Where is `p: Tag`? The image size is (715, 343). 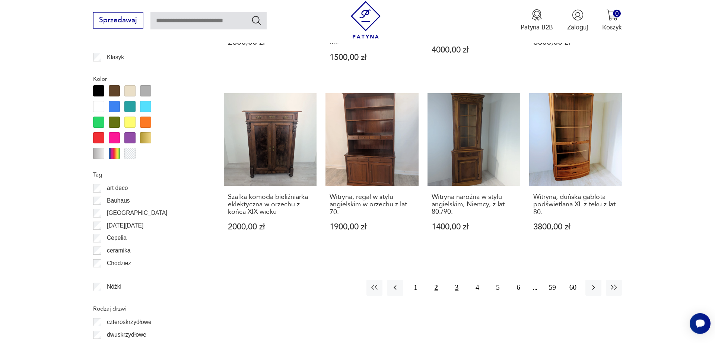 p: Tag is located at coordinates (148, 175).